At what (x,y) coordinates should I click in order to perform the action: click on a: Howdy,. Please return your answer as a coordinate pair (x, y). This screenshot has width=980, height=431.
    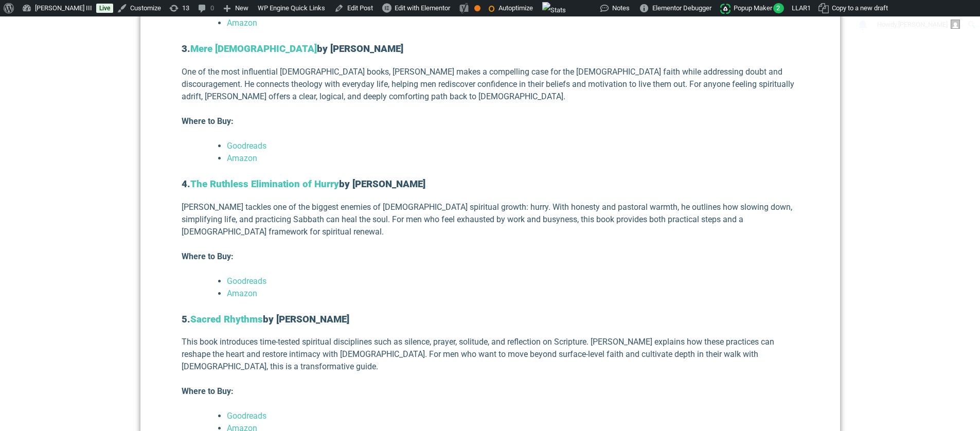
    Looking at the image, I should click on (919, 24).